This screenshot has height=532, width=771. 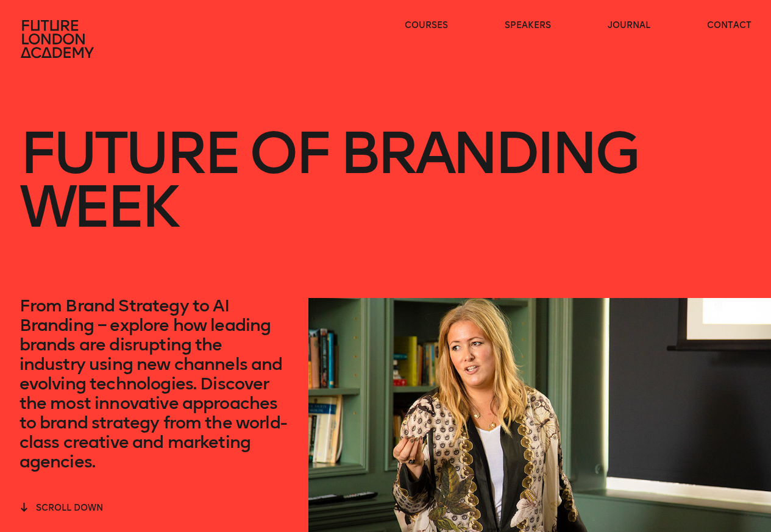 What do you see at coordinates (427, 25) in the screenshot?
I see `a: courses` at bounding box center [427, 25].